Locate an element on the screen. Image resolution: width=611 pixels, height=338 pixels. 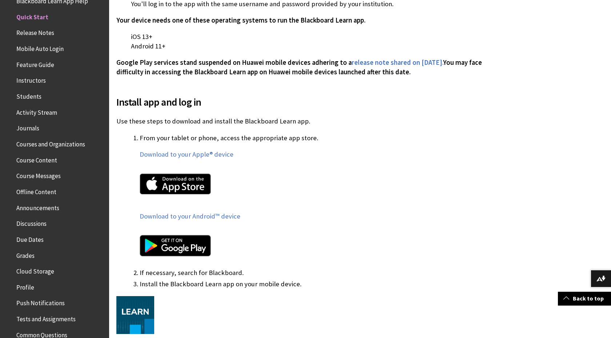
span: Students is located at coordinates (29, 95).